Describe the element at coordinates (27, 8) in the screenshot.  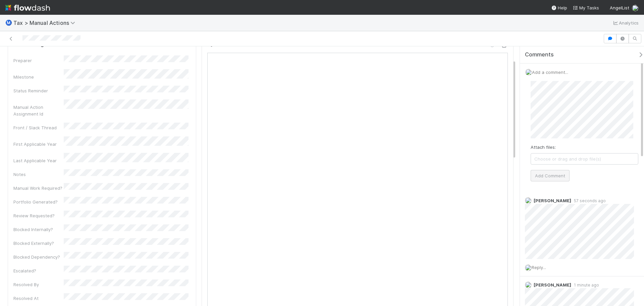
I see `img: logo-inverted-e16ddd16eac7371096b0.svg` at that location.